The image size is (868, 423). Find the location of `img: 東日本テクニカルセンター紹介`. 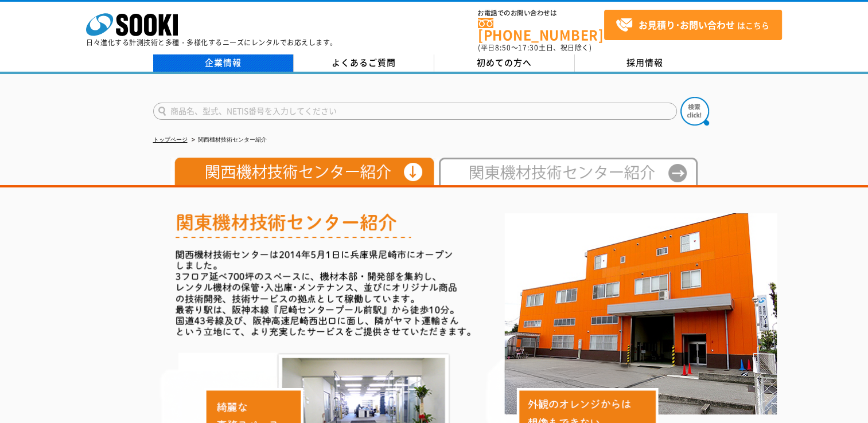

img: 東日本テクニカルセンター紹介 is located at coordinates (566, 171).